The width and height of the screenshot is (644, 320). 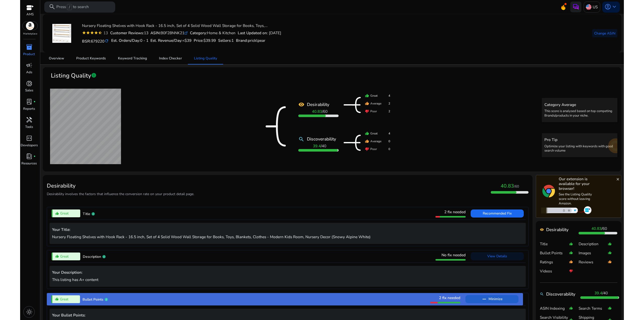 What do you see at coordinates (580, 140) in the screenshot?
I see `h5: Pro Tip` at bounding box center [580, 140].